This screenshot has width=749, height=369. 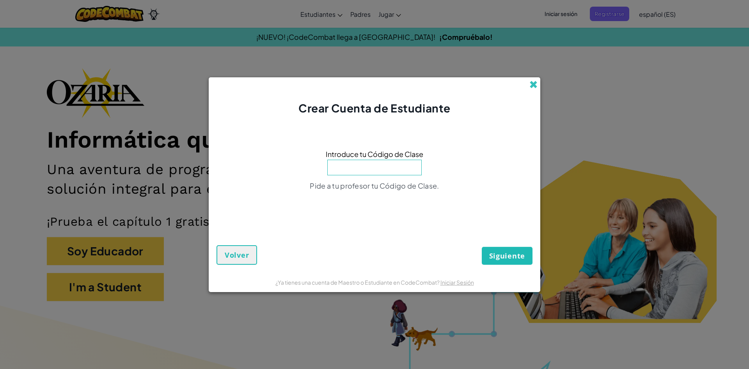 What do you see at coordinates (374, 185) in the screenshot?
I see `span: Pide a tu profesor tu Código de Clase.` at bounding box center [374, 185].